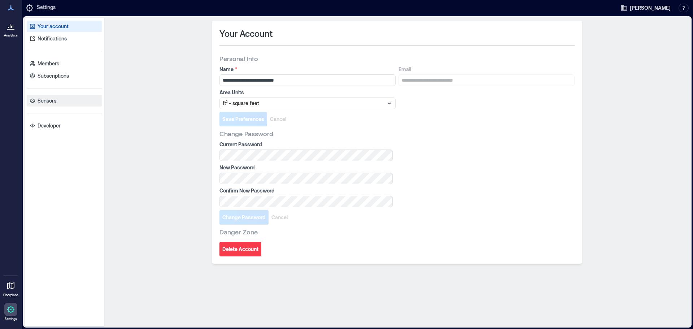  What do you see at coordinates (64, 26) in the screenshot?
I see `a: Your account` at bounding box center [64, 26].